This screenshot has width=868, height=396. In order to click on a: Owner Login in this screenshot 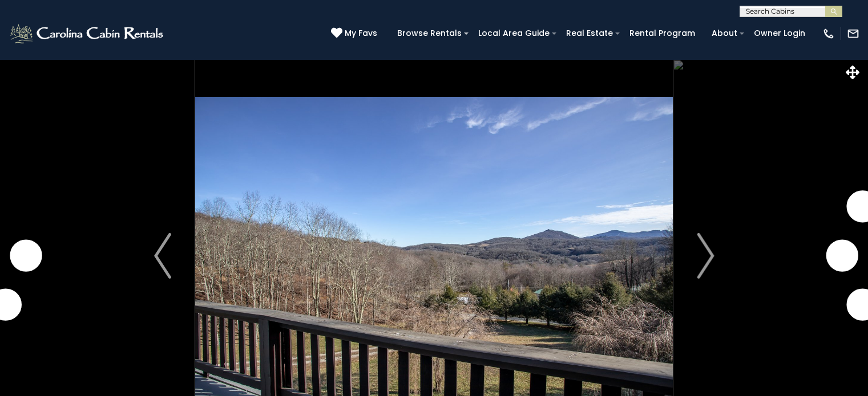, I will do `click(780, 33)`.